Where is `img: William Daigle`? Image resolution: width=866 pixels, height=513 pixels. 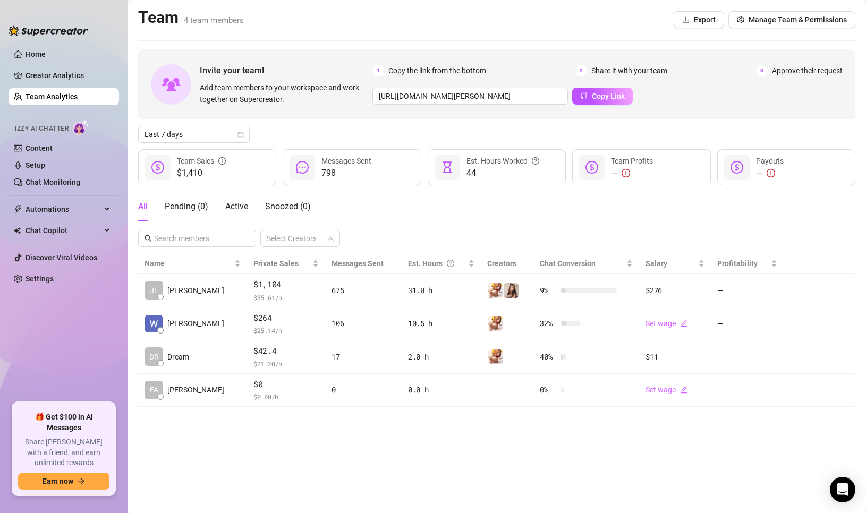 img: William Daigle is located at coordinates (154, 324).